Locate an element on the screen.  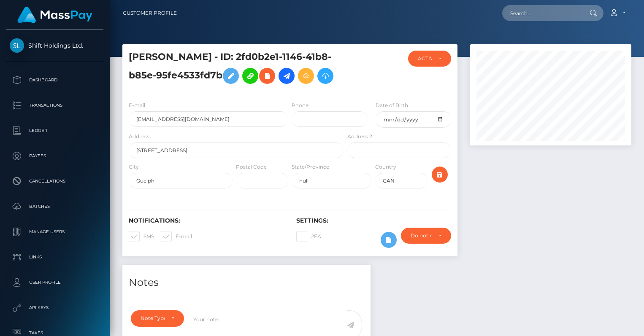
label: Address 2 is located at coordinates (360, 136).